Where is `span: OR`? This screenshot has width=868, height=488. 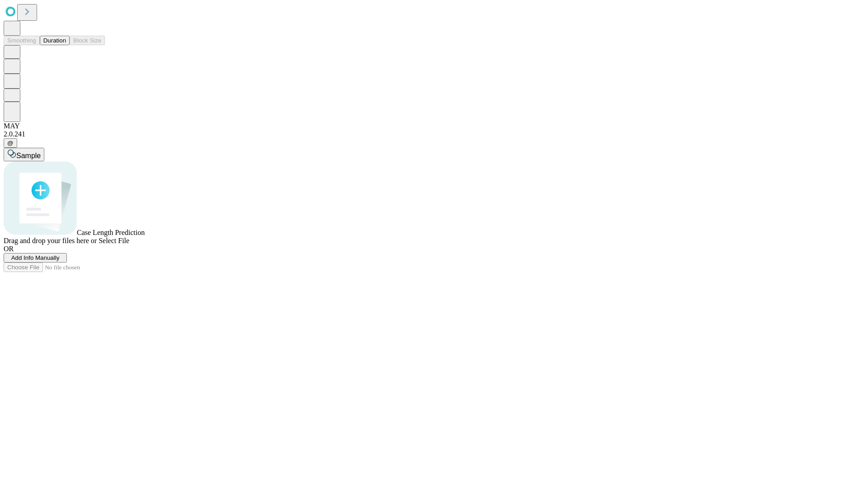
span: OR is located at coordinates (9, 249).